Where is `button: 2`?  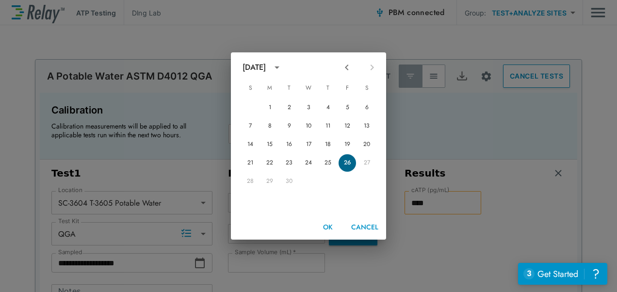
button: 2 is located at coordinates (289, 108).